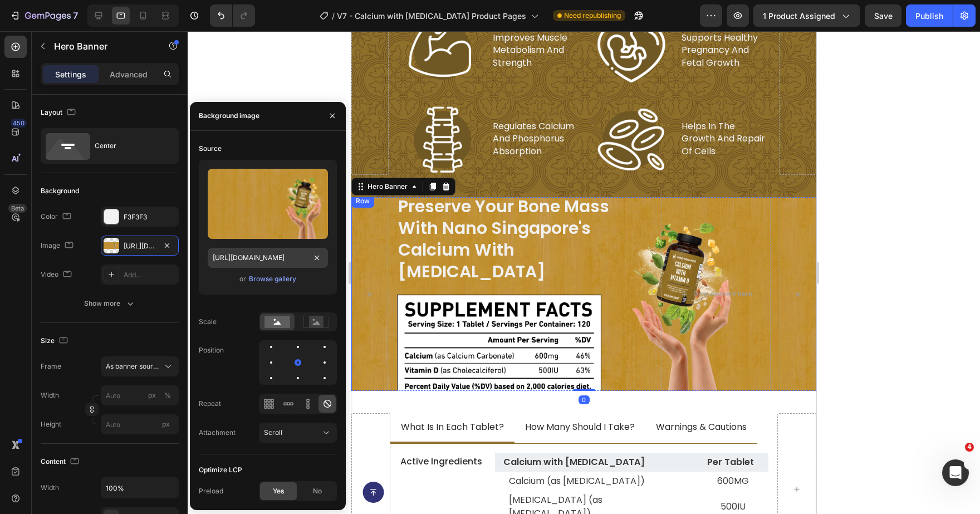 Image resolution: width=980 pixels, height=514 pixels. What do you see at coordinates (278, 491) in the screenshot?
I see `span: Yes` at bounding box center [278, 491].